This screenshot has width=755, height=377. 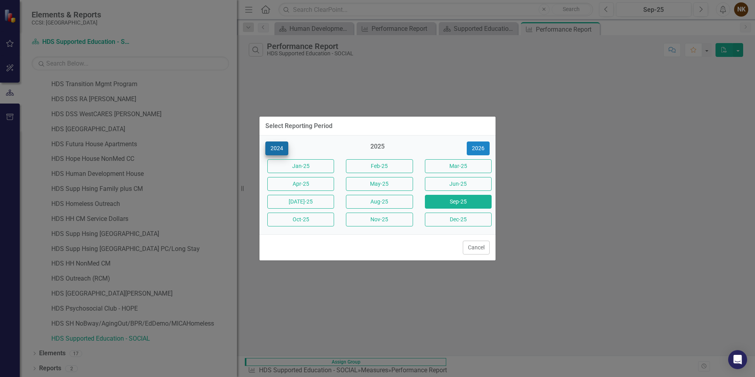 I want to click on button: Feb-25, so click(x=379, y=166).